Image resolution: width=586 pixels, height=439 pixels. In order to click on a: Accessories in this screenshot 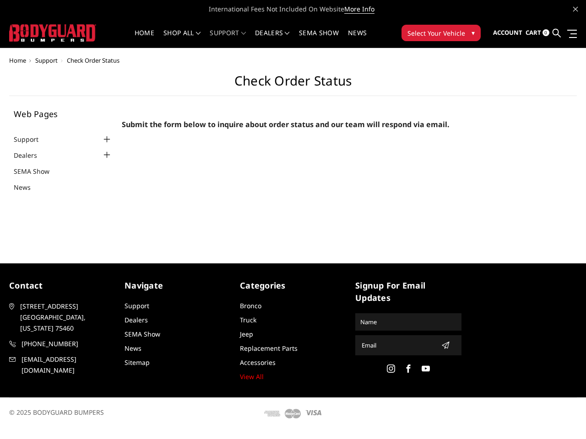, I will do `click(258, 362)`.